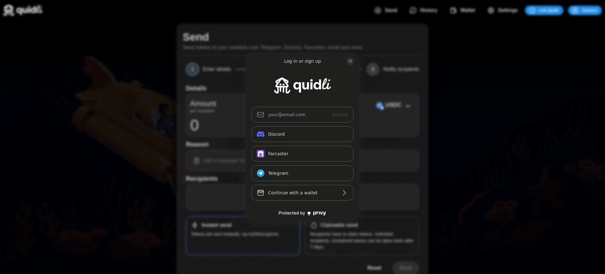 Image resolution: width=605 pixels, height=274 pixels. What do you see at coordinates (303, 193) in the screenshot?
I see `div: Continue with a wallet` at bounding box center [303, 193].